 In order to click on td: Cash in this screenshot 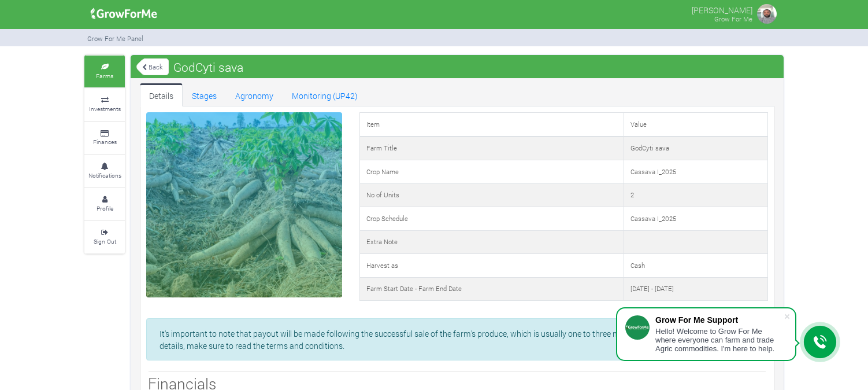, I will do `click(696, 266)`.